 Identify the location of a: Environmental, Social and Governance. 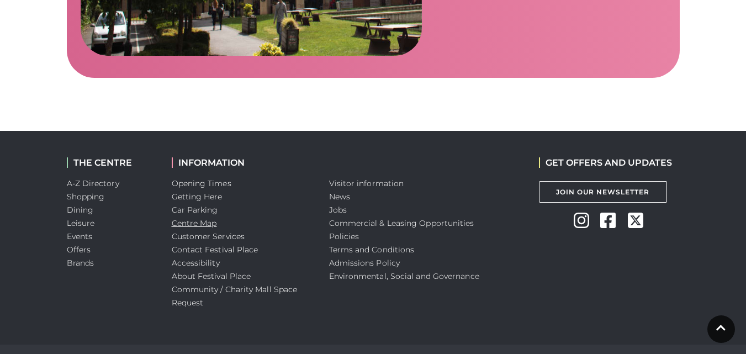
(404, 276).